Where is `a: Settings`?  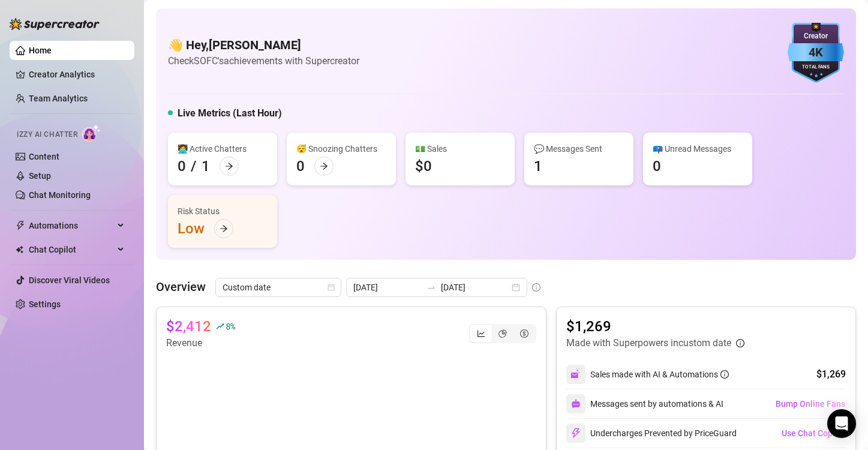 a: Settings is located at coordinates (45, 305).